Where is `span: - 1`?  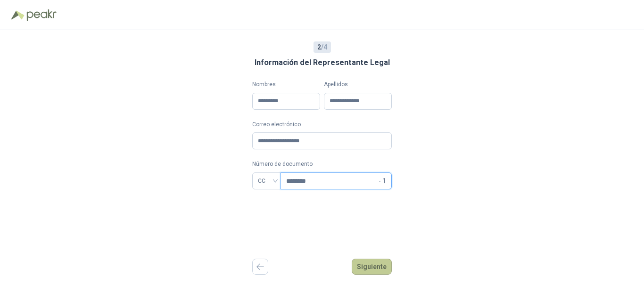 span: - 1 is located at coordinates (382, 181).